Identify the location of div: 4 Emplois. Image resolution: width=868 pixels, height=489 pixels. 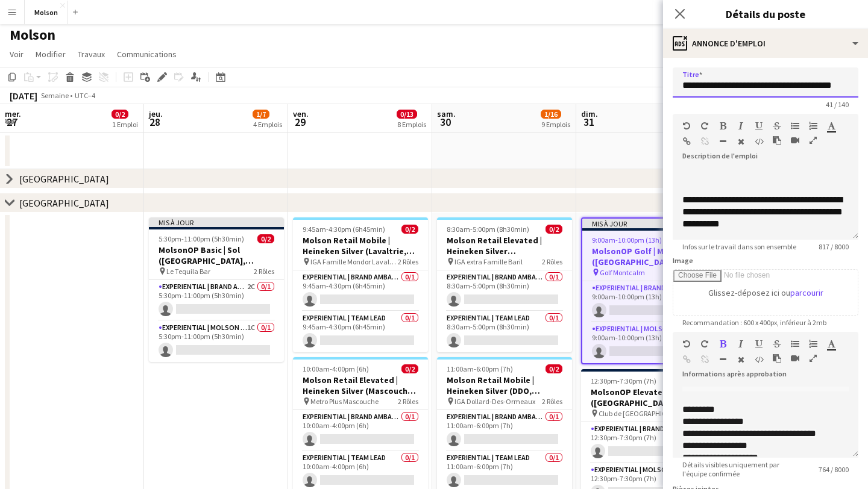
(268, 124).